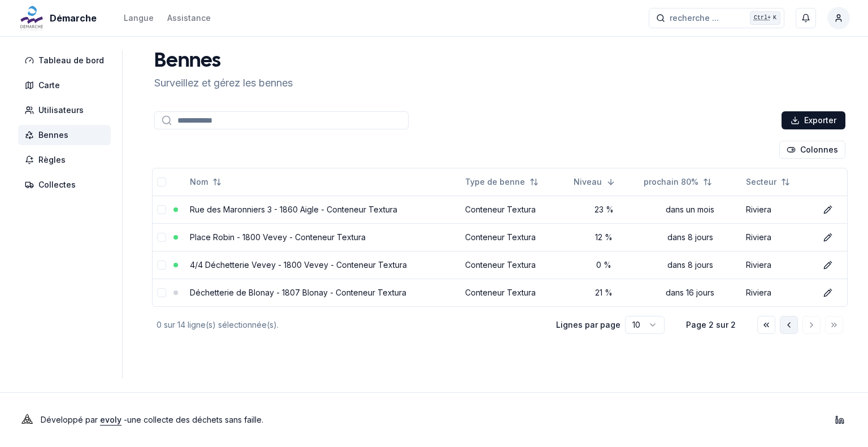 This screenshot has height=447, width=868. What do you see at coordinates (595, 182) in the screenshot?
I see `button: Sorted descending. Click to sort ascending.` at bounding box center [595, 182].